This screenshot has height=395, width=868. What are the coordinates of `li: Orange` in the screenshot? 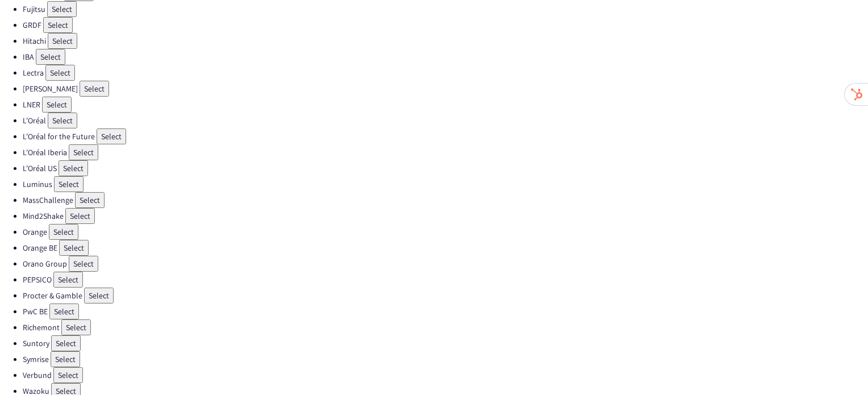 It's located at (445, 232).